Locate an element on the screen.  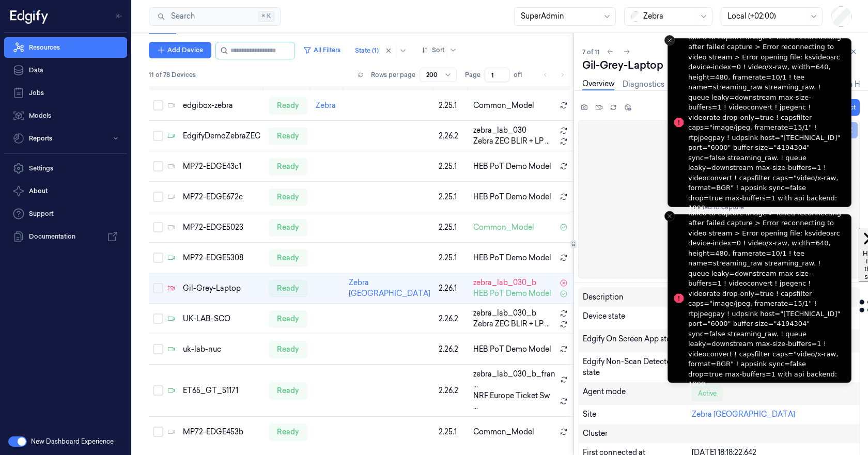
a: Settings is located at coordinates (66, 169).